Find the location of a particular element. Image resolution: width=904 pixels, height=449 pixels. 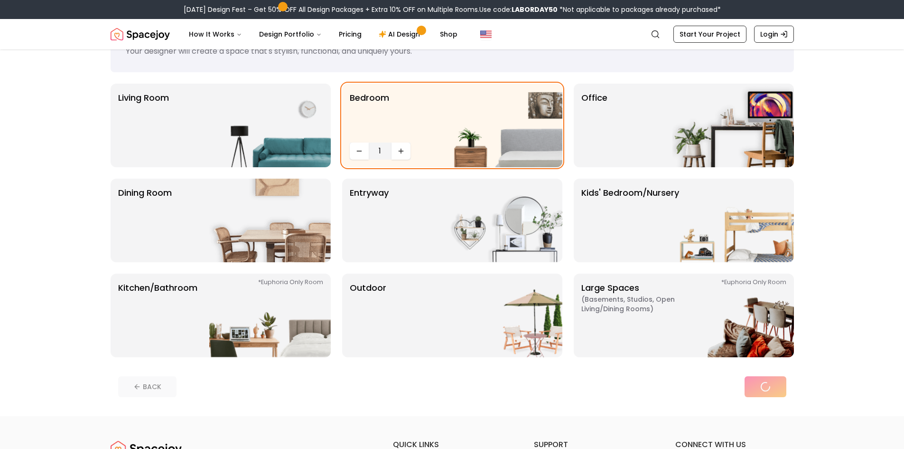

button: Decrease quantity is located at coordinates (359, 151).